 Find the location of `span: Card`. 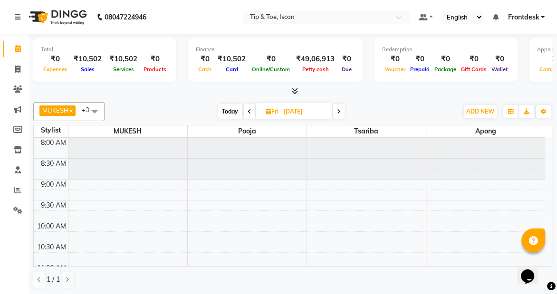

span: Card is located at coordinates (232, 69).